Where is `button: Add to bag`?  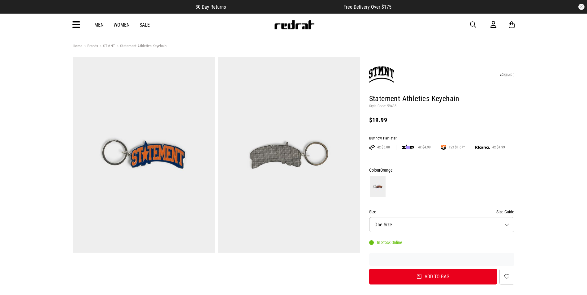 button: Add to bag is located at coordinates (433, 277).